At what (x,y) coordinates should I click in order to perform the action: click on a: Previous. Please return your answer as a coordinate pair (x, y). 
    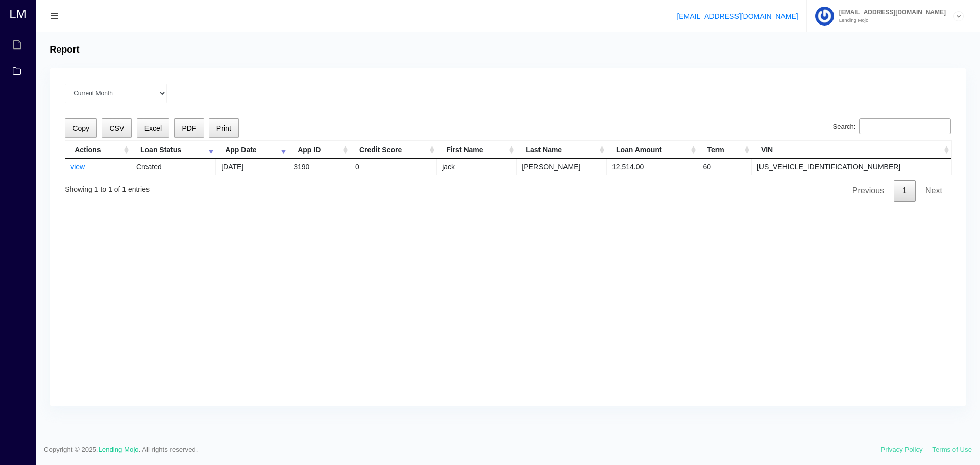
    Looking at the image, I should click on (869, 191).